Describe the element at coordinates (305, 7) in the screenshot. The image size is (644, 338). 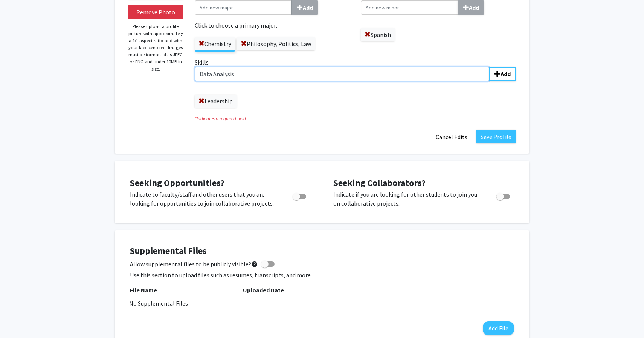
I see `button: Majors*` at that location.